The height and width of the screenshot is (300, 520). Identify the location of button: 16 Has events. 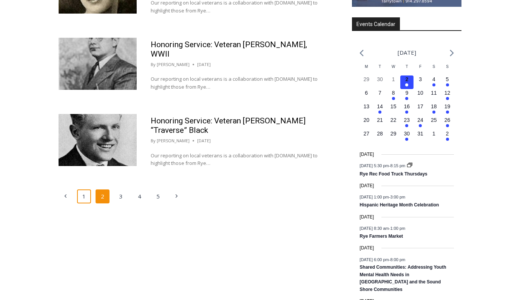
(407, 110).